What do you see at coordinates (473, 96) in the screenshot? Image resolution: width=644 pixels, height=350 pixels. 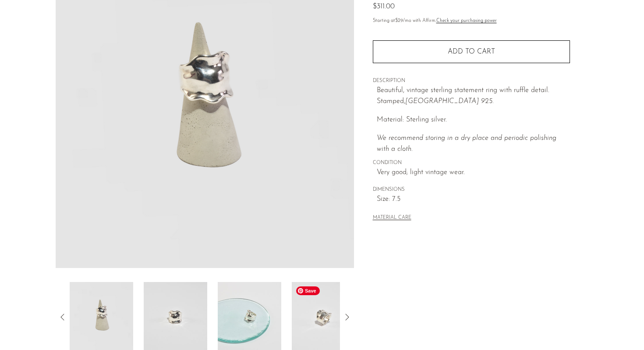 I see `p: Beautiful, vintage sterling statement ring with ruffle detail. Stamped,` at bounding box center [473, 96].